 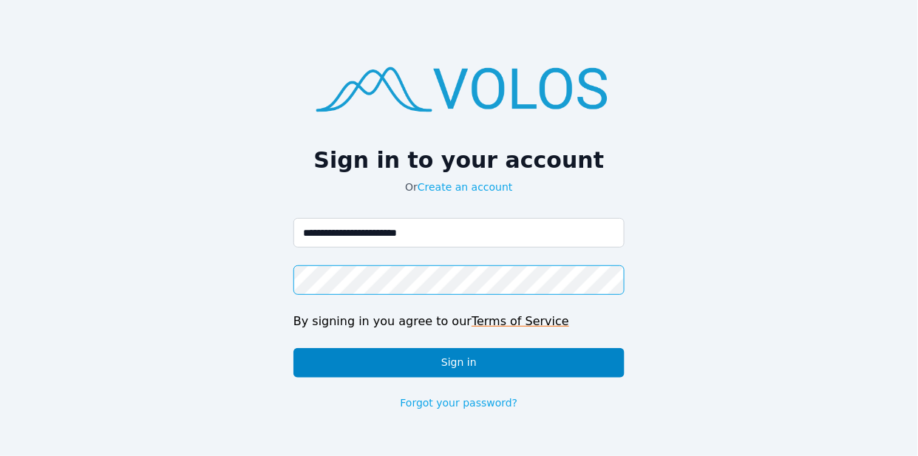 What do you see at coordinates (459, 160) in the screenshot?
I see `h2: Sign in to your account` at bounding box center [459, 160].